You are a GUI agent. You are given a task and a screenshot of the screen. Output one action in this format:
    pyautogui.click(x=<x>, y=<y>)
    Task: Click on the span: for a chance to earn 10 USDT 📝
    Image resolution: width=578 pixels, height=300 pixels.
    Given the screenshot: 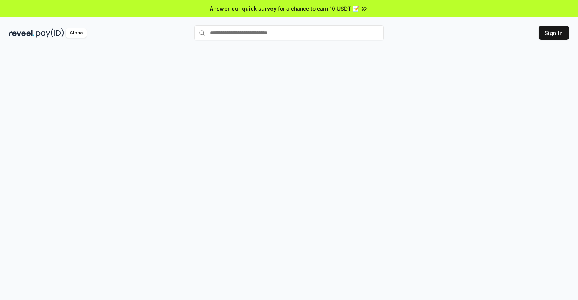 What is the action you would take?
    pyautogui.click(x=319, y=8)
    